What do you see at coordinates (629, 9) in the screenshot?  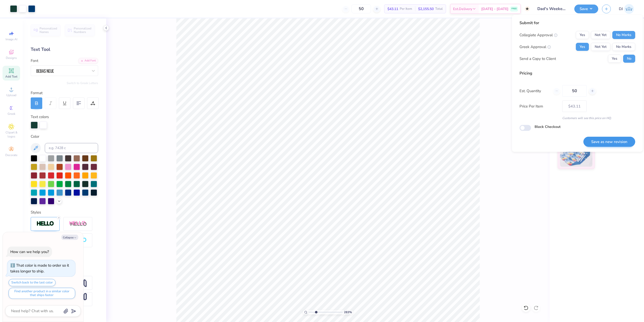 I see `img: Danyl Jon Ferrer` at bounding box center [629, 9].